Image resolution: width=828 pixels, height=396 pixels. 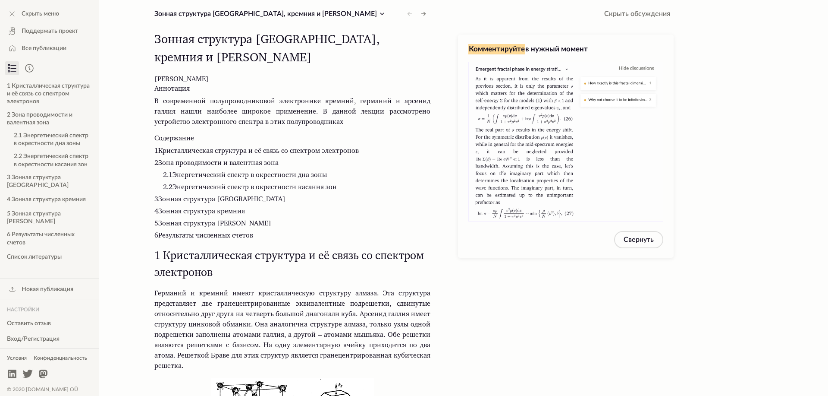 What do you see at coordinates (292, 112) in the screenshot?
I see `p: В современной полупроводниковой электронике кремний, германий и арсенид галлия нашли наиболее шир...` at bounding box center [292, 112].